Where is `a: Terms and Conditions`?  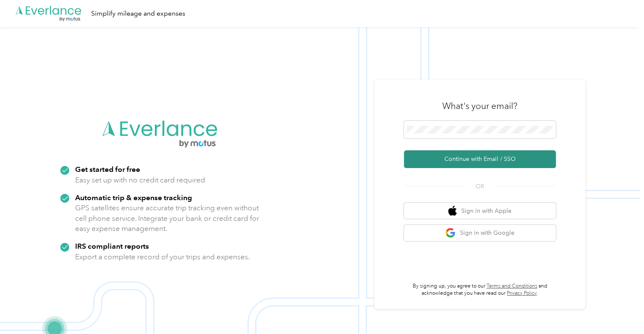 a: Terms and Conditions is located at coordinates (512, 286).